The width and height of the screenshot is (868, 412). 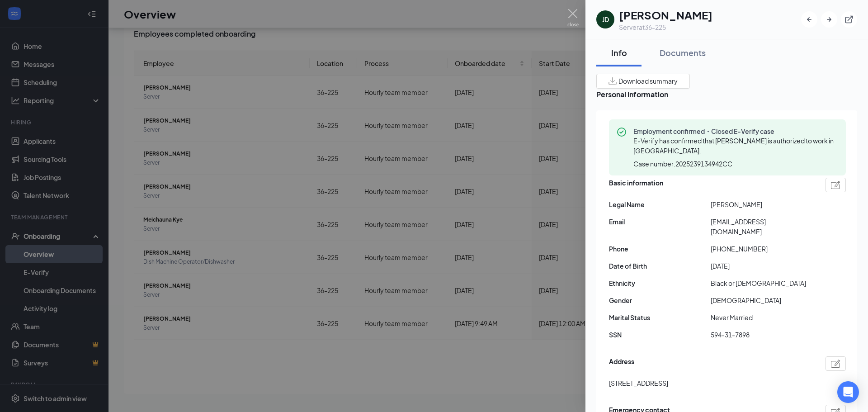 I want to click on button: ArrowLeftNew, so click(x=809, y=20).